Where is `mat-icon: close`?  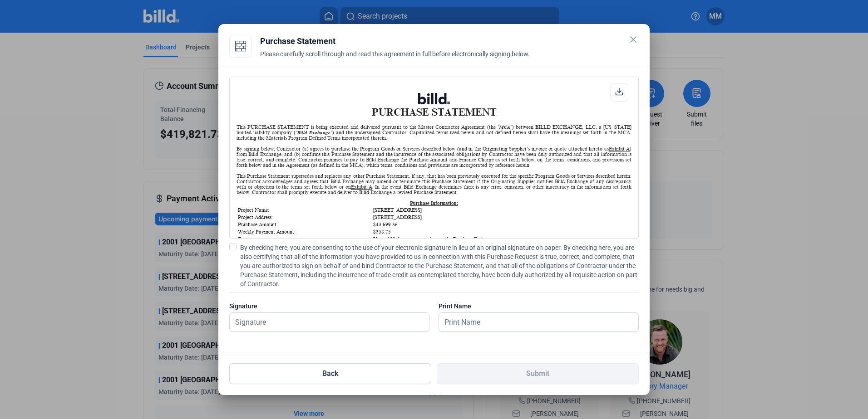 mat-icon: close is located at coordinates (633, 40).